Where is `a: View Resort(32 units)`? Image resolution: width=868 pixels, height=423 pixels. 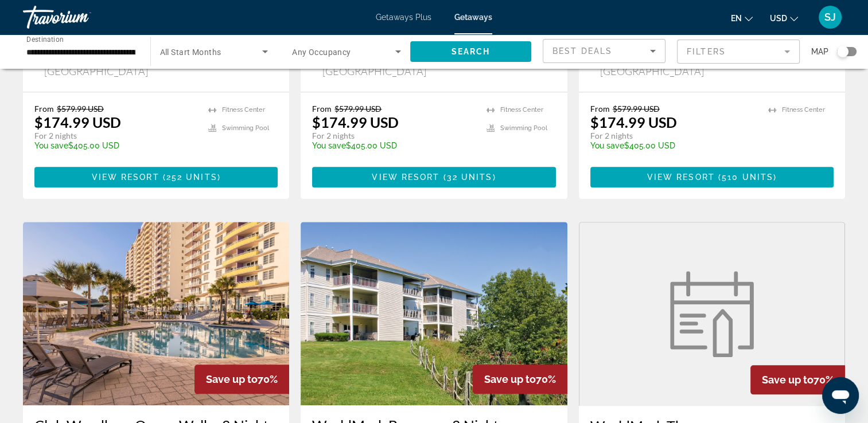
a: View Resort(32 units) is located at coordinates (434, 177).